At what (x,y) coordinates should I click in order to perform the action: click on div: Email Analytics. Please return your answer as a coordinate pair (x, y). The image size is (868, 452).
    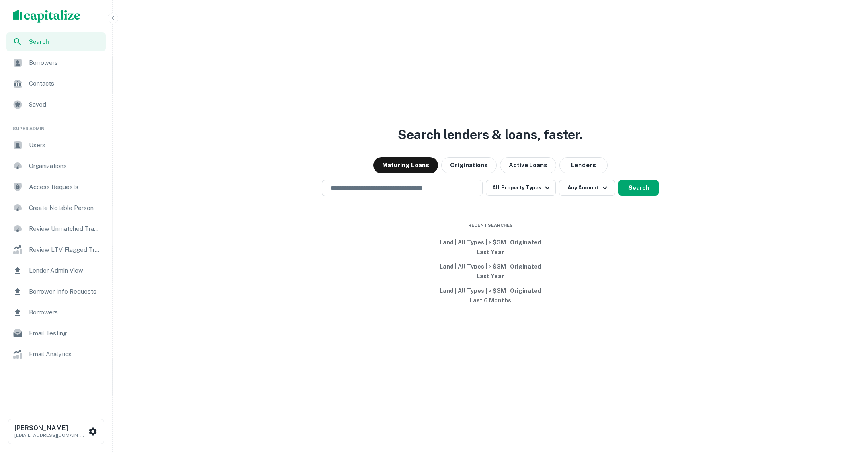
    Looking at the image, I should click on (56, 354).